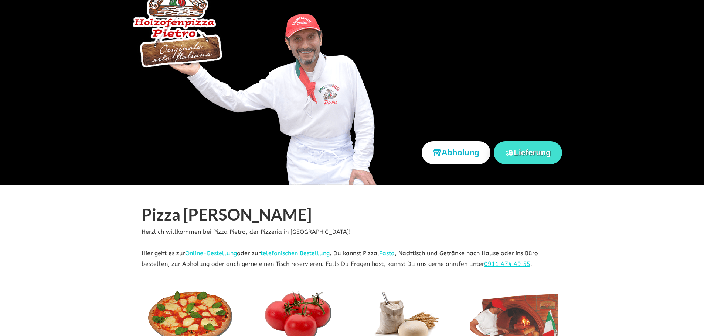  I want to click on button: Abholung, so click(456, 153).